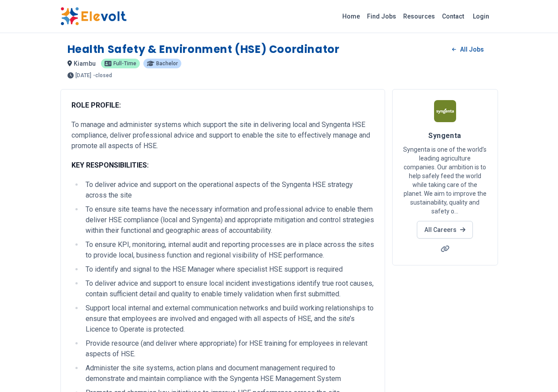 The image size is (558, 392). What do you see at coordinates (228, 319) in the screenshot?
I see `li: Support local internal and external communication networks and build working relationships to ens...` at bounding box center [228, 319].